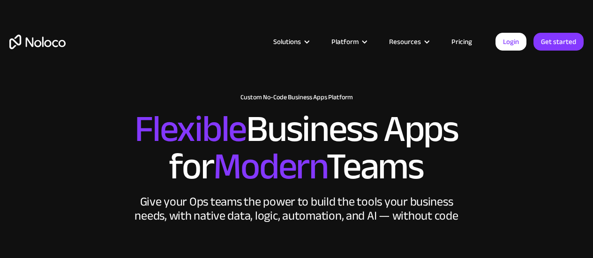  Describe the element at coordinates (296, 148) in the screenshot. I see `h2: Business Apps for Teams` at that location.